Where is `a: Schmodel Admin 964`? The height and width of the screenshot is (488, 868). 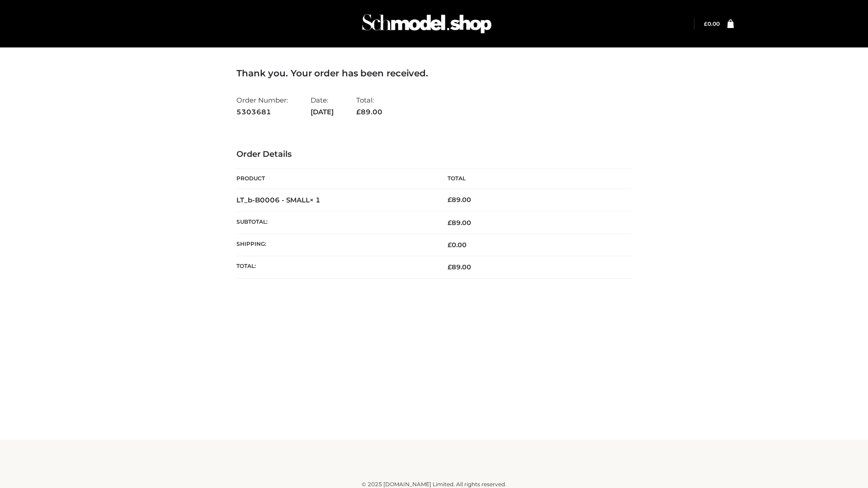
a: Schmodel Admin 964 is located at coordinates (427, 23).